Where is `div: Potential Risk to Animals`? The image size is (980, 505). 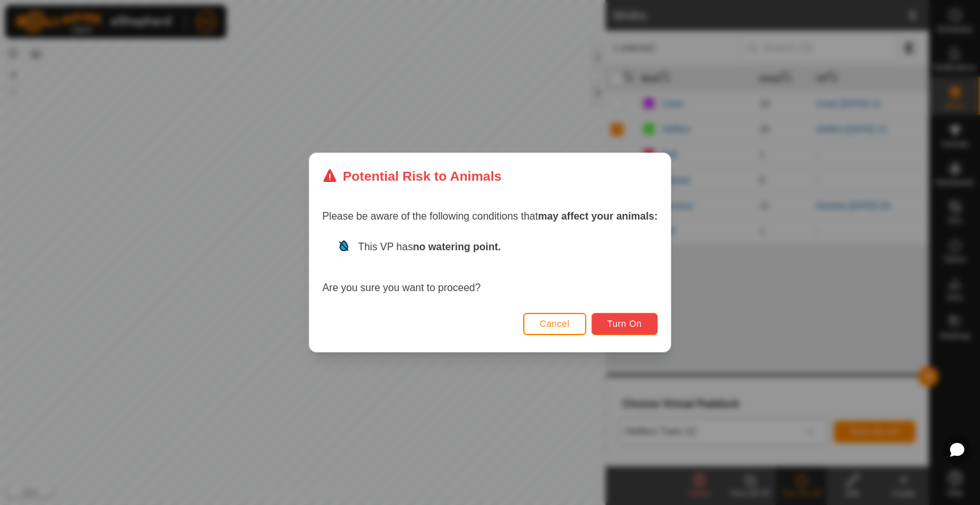 div: Potential Risk to Animals is located at coordinates (412, 175).